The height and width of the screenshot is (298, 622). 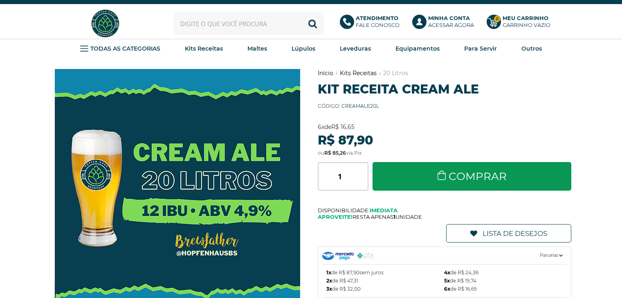 I want to click on a: Lúpulos, so click(x=303, y=49).